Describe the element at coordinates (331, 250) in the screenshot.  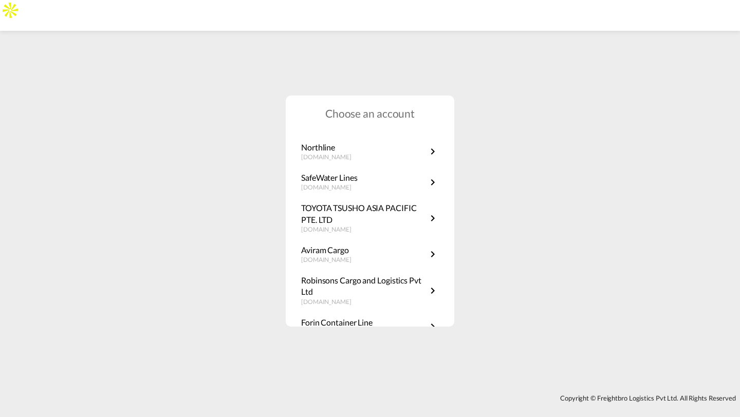
I see `p: Aviram Cargo` at that location.